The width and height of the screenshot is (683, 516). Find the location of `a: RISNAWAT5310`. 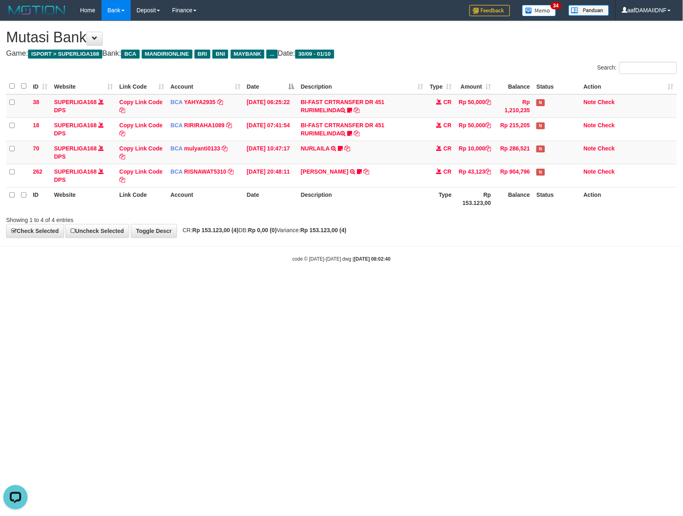

a: RISNAWAT5310 is located at coordinates (206, 171).